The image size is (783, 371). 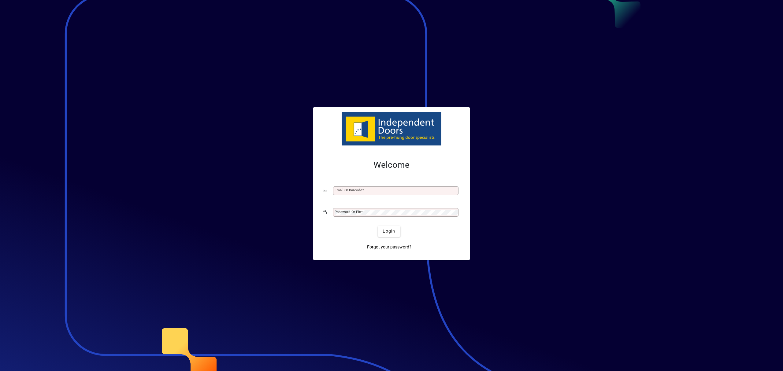 I want to click on span: Login, so click(x=389, y=231).